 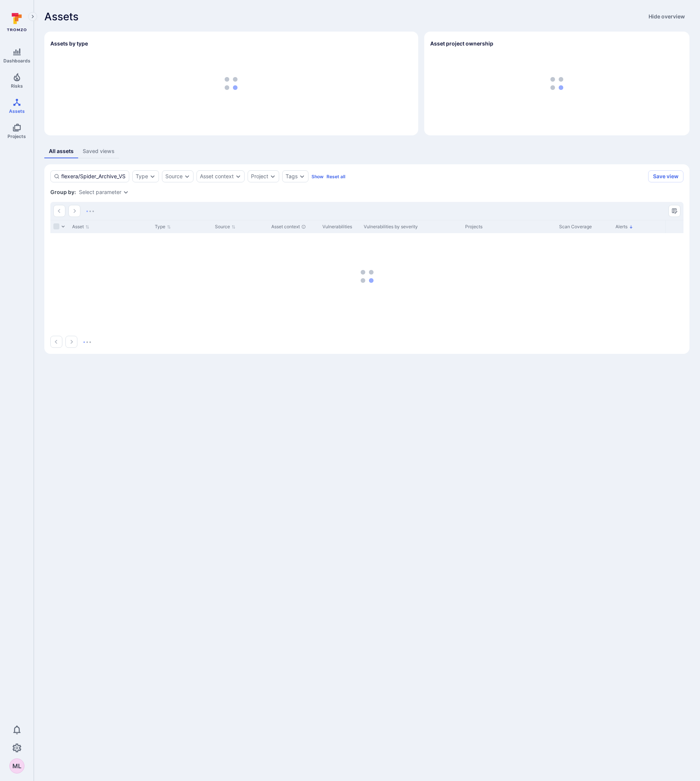 What do you see at coordinates (292, 177) in the screenshot?
I see `button: Tags` at bounding box center [292, 177].